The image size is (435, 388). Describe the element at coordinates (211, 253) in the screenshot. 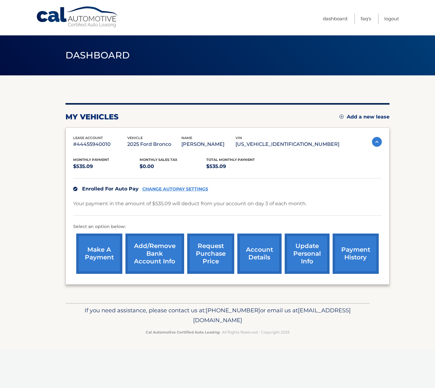

I see `a: request purchase price` at that location.